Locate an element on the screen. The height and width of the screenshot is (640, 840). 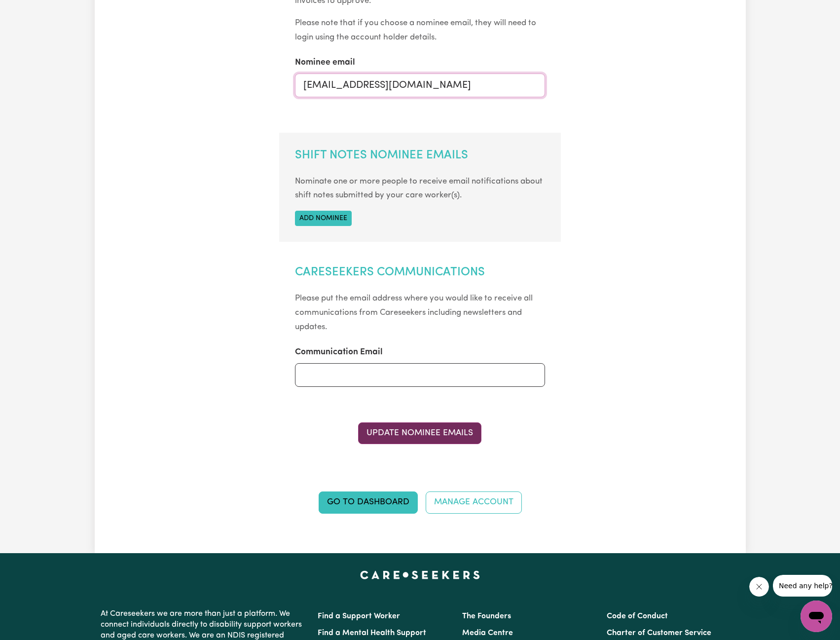
span: Need any help? is located at coordinates (33, 11).